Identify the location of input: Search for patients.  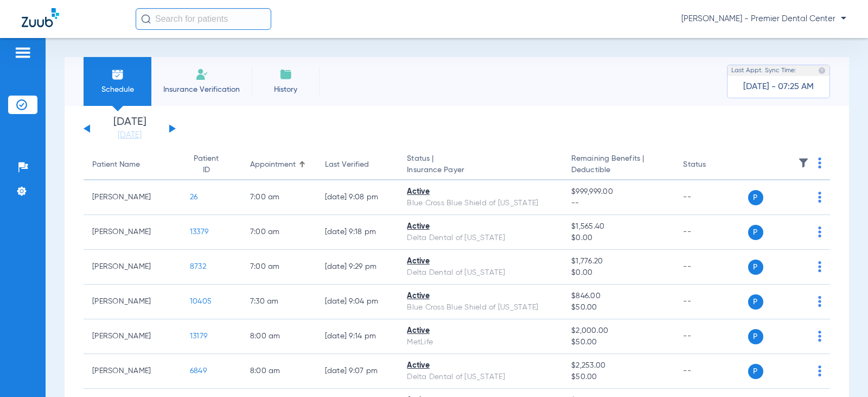
(204, 19).